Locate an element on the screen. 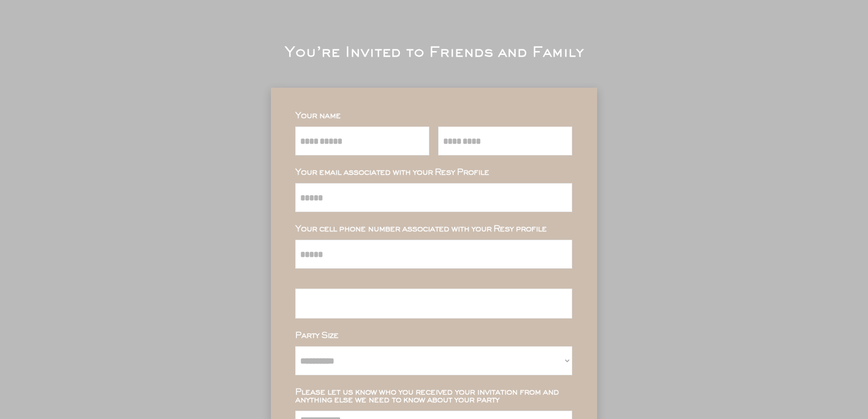  div: Your email associated with your Resy Profile is located at coordinates (434, 172).